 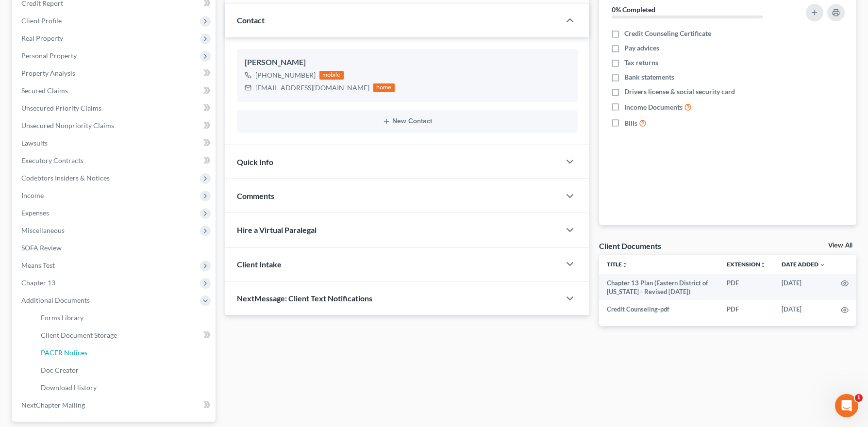 What do you see at coordinates (654, 107) in the screenshot?
I see `span: Income Documents` at bounding box center [654, 107].